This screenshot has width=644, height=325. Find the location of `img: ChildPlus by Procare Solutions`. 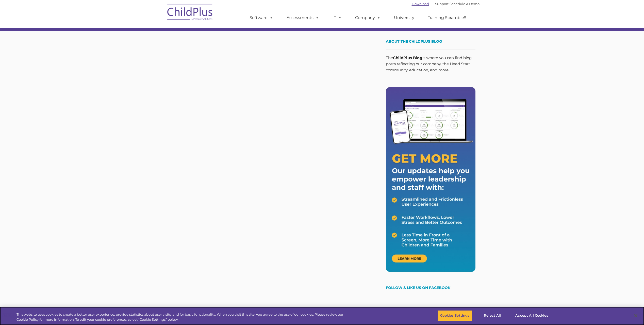

img: ChildPlus by Procare Solutions is located at coordinates (190, 13).